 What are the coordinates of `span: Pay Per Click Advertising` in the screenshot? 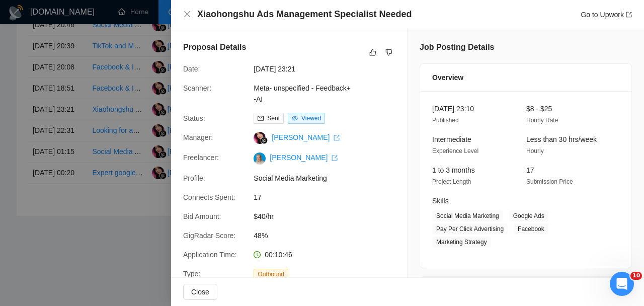 It's located at (470, 229).